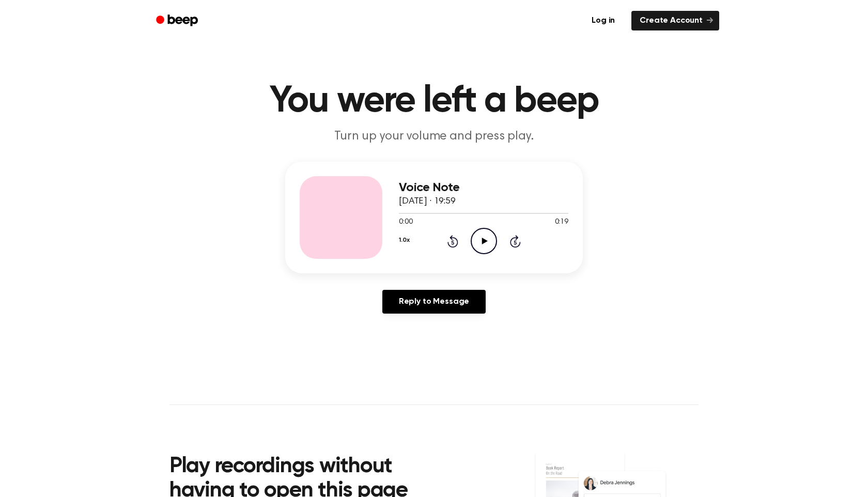 The height and width of the screenshot is (497, 868). I want to click on a: Log in, so click(603, 21).